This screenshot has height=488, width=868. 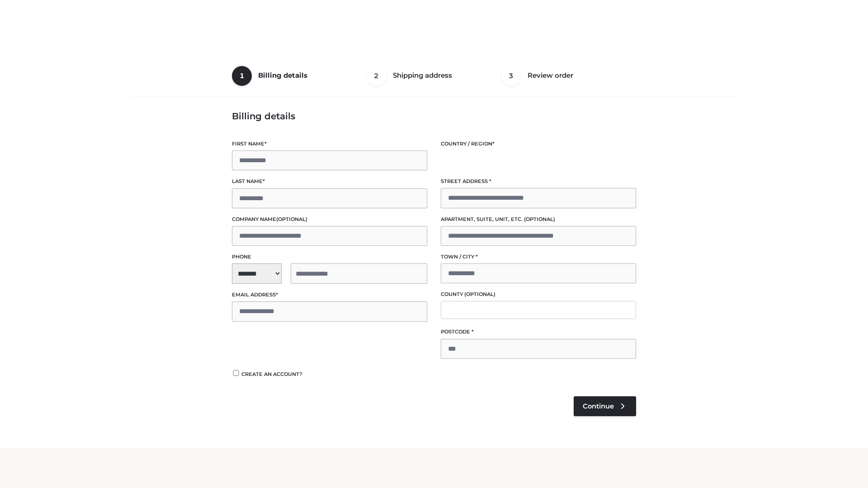 What do you see at coordinates (598, 406) in the screenshot?
I see `span: Continue` at bounding box center [598, 406].